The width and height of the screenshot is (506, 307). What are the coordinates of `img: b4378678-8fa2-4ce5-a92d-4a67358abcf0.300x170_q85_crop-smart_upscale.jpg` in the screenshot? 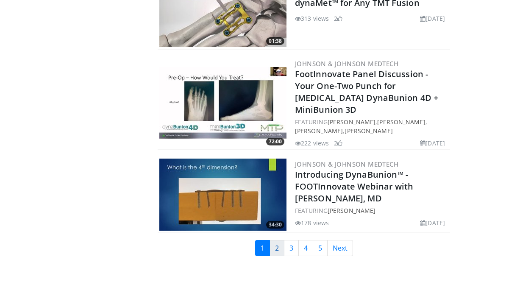 It's located at (223, 103).